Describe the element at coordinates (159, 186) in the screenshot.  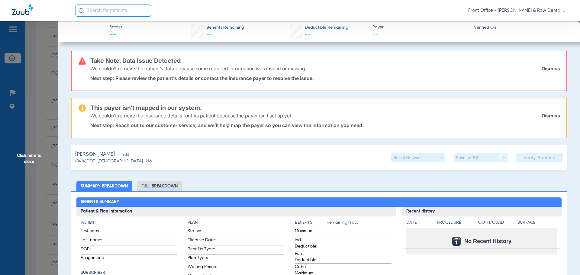
I see `li: Full Breakdown` at that location.